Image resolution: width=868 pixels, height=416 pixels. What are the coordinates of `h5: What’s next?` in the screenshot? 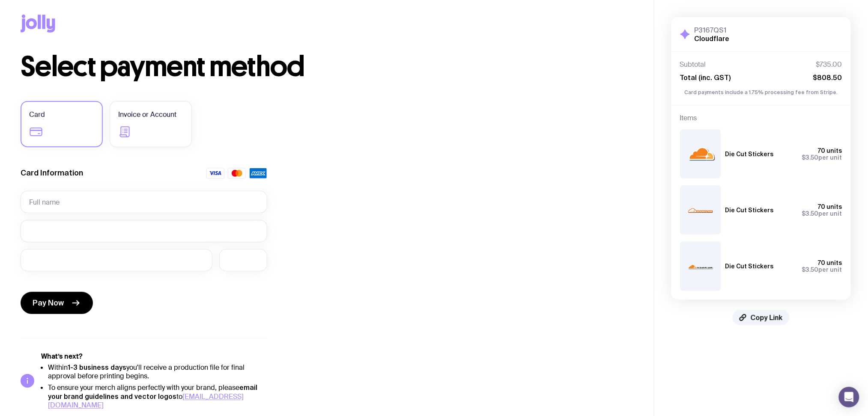 It's located at (154, 356).